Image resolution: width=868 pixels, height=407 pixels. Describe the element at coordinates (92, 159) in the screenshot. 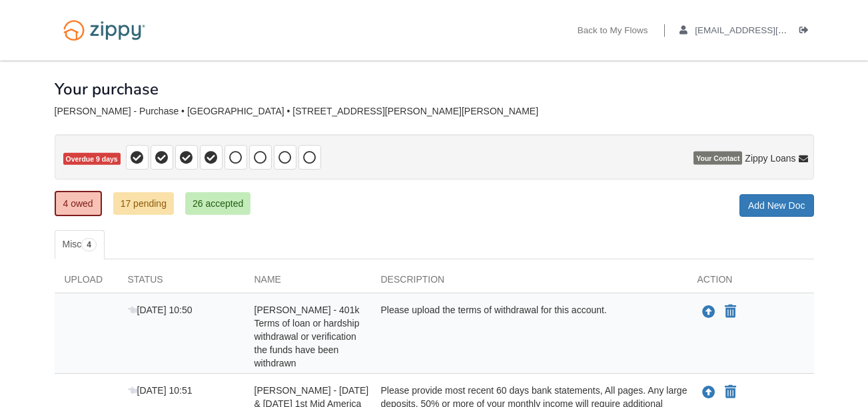

I see `span: Overdue 9 days` at that location.